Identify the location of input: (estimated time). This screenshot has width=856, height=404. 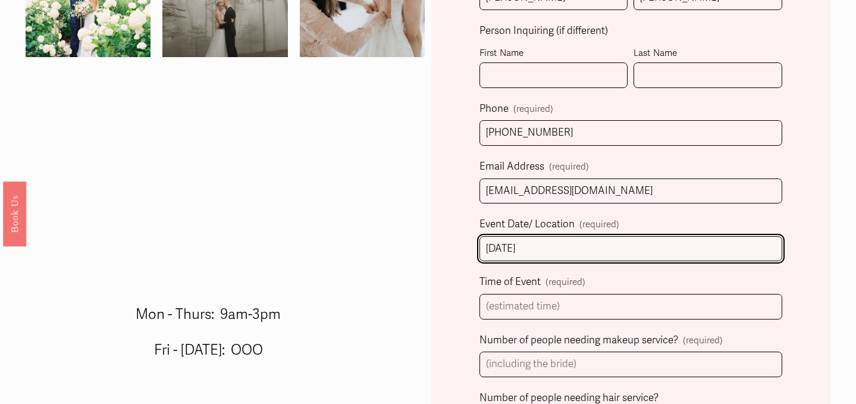
(631, 306).